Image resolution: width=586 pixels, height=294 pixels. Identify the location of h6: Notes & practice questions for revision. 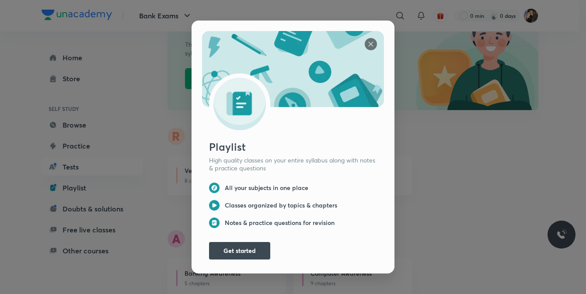
(279, 223).